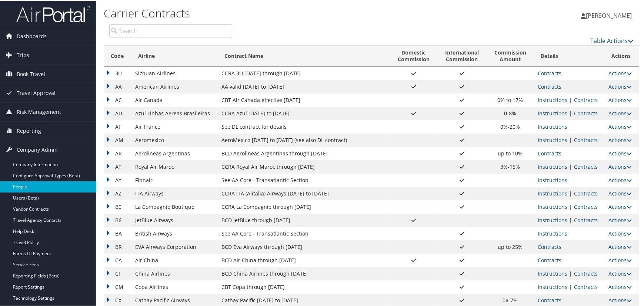 The image size is (644, 306). I want to click on td: AM, so click(118, 139).